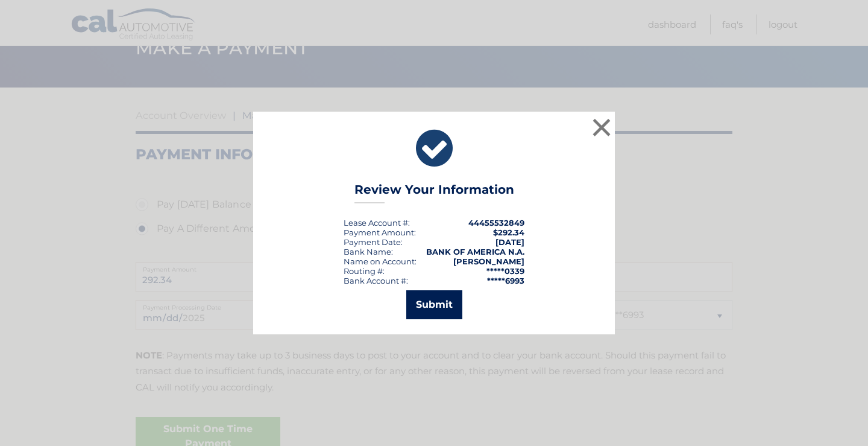 Image resolution: width=868 pixels, height=446 pixels. I want to click on div: Payment Amount:, so click(380, 233).